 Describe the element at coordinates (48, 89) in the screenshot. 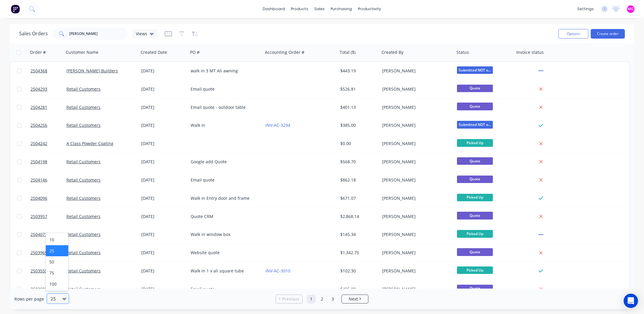

I see `a: 2504293` at that location.